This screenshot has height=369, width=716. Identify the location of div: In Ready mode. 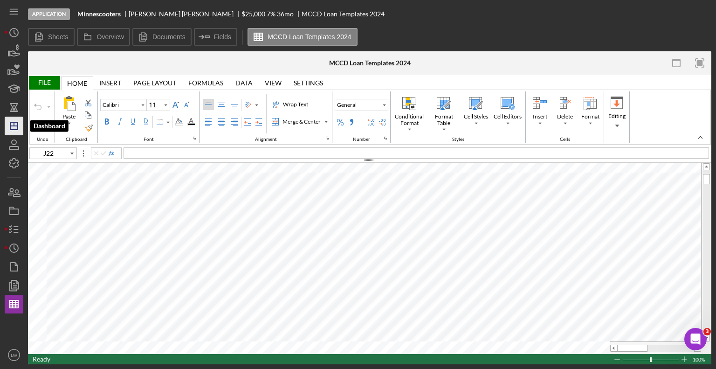
(41, 359).